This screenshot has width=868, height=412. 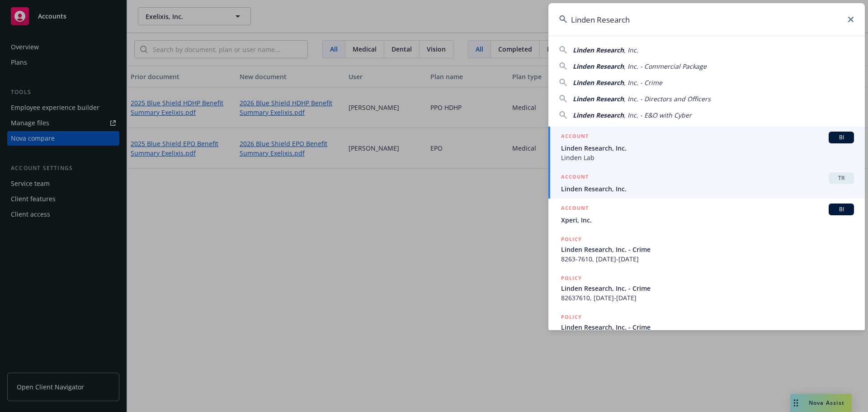 What do you see at coordinates (707, 183) in the screenshot?
I see `a: ACCOUNTTRLinden Research, Inc.` at bounding box center [707, 183].